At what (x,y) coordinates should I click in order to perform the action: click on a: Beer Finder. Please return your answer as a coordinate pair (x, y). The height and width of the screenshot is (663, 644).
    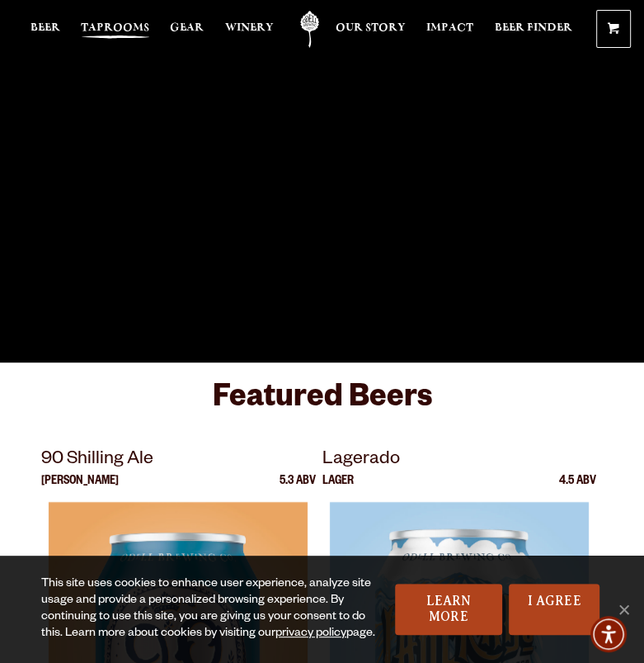
    Looking at the image, I should click on (533, 28).